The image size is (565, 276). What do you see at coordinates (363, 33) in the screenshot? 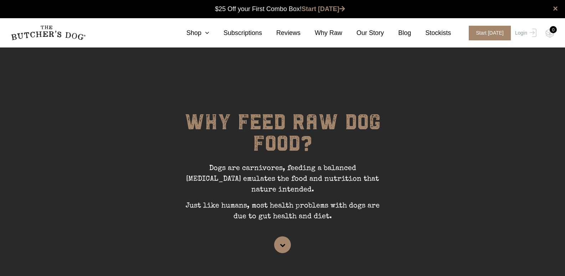
I see `a: Our Story` at bounding box center [363, 33].